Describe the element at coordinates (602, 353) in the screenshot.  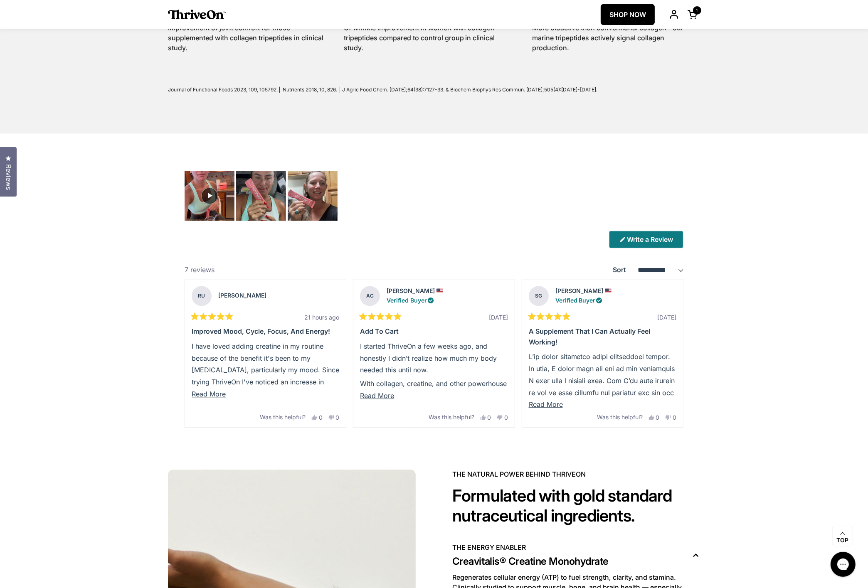
I see `li: Slide 3` at that location.